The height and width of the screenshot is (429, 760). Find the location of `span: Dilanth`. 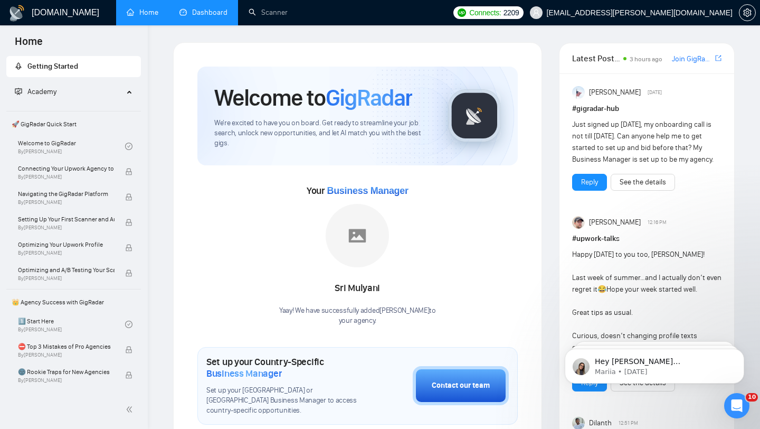

span: Dilanth is located at coordinates (600, 423).